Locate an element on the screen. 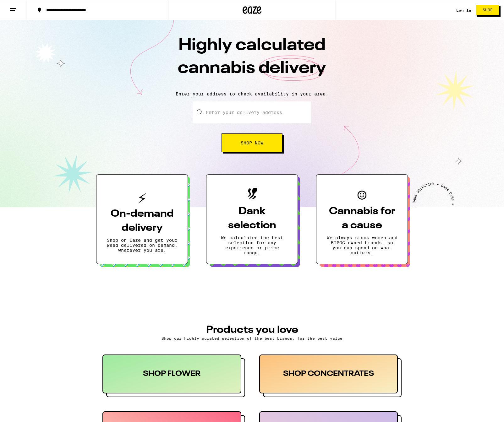 This screenshot has height=422, width=504. span: Shop is located at coordinates (488, 10).